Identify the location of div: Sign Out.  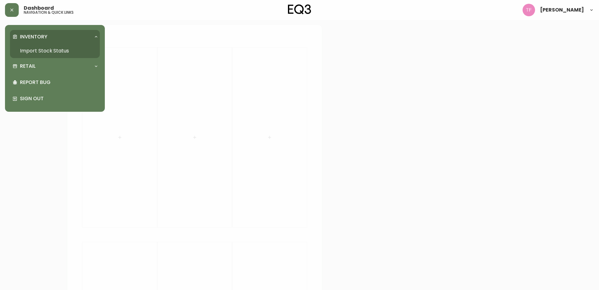
(55, 99).